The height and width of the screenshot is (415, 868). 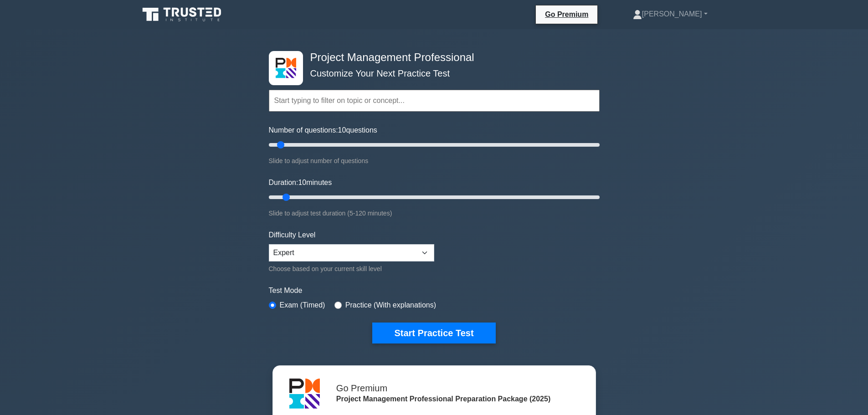 I want to click on label: Test Mode, so click(x=434, y=291).